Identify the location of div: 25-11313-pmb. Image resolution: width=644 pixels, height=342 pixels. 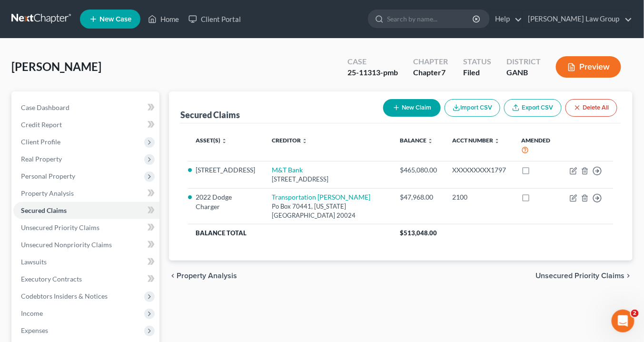
(373, 72).